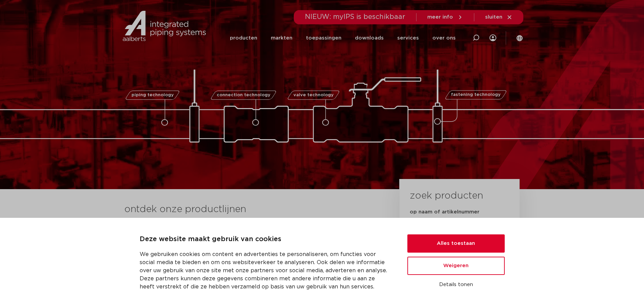 The width and height of the screenshot is (644, 307). I want to click on span: sluiten, so click(493, 17).